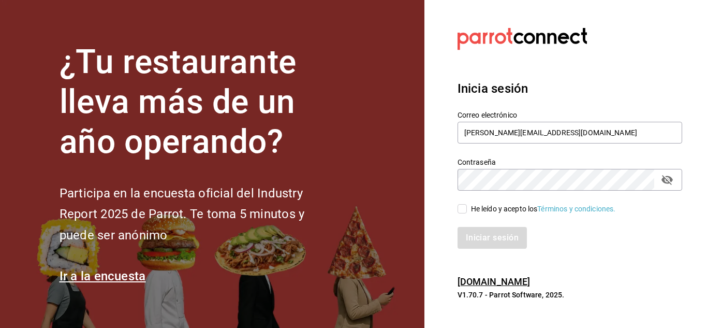 The width and height of the screenshot is (707, 328). Describe the element at coordinates (570, 162) in the screenshot. I see `label: Contraseña` at that location.